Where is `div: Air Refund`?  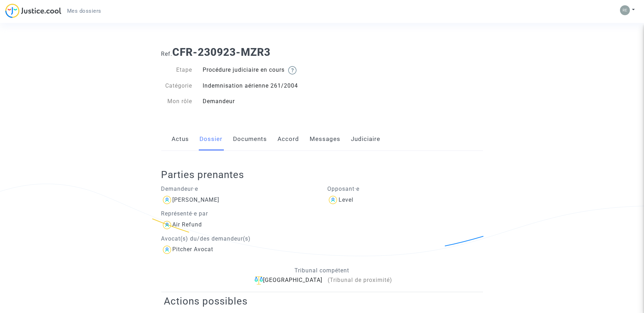
div: Air Refund is located at coordinates (187, 225).